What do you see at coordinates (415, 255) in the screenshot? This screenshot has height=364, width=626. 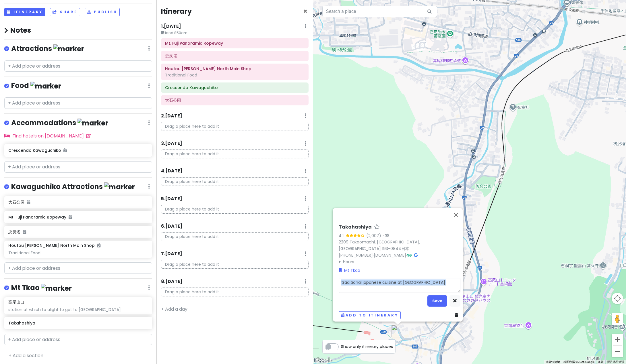 I see `i: Google Maps` at bounding box center [415, 255].